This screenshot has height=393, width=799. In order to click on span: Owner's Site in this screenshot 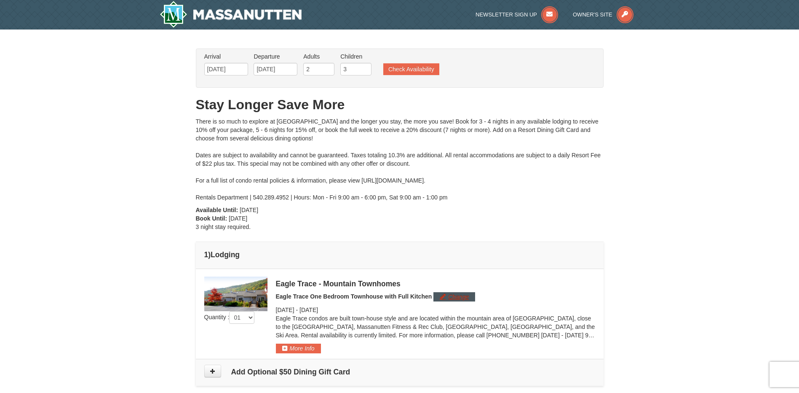, I will do `click(593, 14)`.